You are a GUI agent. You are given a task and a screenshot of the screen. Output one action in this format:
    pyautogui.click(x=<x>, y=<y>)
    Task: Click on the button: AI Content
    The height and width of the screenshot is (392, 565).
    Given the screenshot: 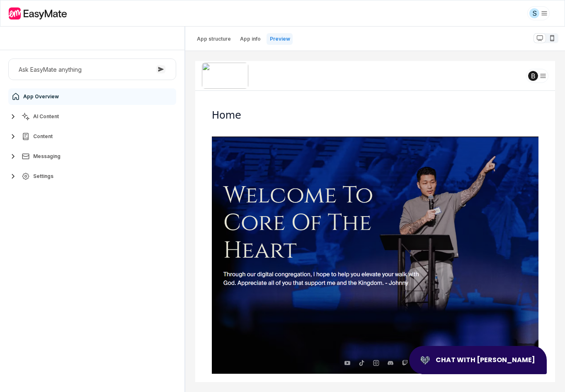 What is the action you would take?
    pyautogui.click(x=92, y=116)
    